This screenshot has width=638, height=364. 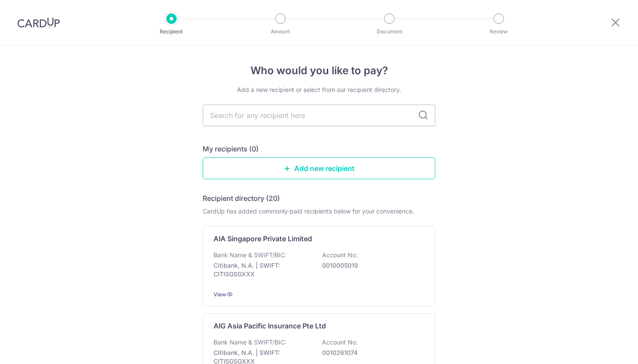 What do you see at coordinates (38, 23) in the screenshot?
I see `img: CardUp` at bounding box center [38, 23].